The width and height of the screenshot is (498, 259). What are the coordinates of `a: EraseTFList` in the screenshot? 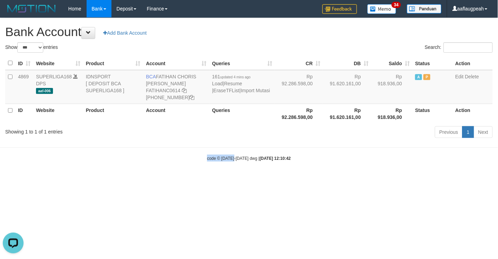 It's located at (226, 90).